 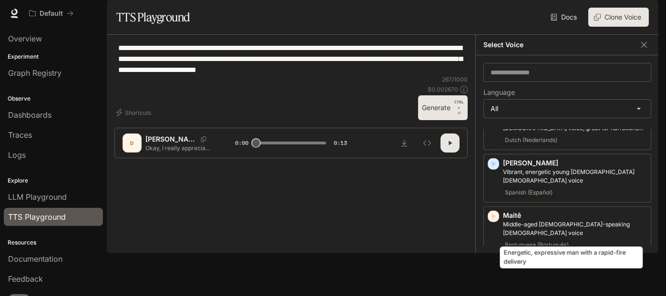 I want to click on p: CTRL +, so click(x=459, y=105).